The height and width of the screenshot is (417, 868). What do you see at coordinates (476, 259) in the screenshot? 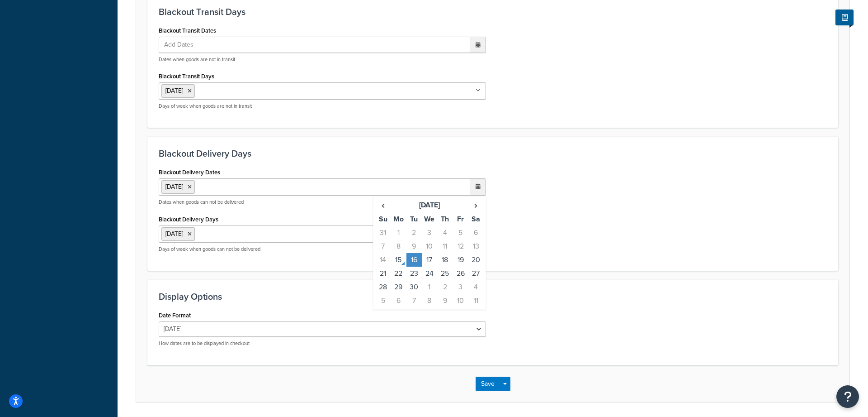
I see `td: 20` at bounding box center [476, 259].